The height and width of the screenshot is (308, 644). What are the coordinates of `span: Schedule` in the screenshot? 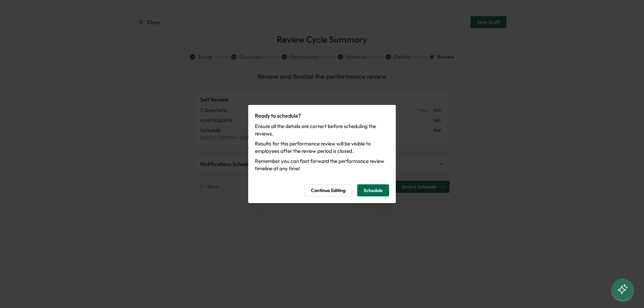 It's located at (373, 190).